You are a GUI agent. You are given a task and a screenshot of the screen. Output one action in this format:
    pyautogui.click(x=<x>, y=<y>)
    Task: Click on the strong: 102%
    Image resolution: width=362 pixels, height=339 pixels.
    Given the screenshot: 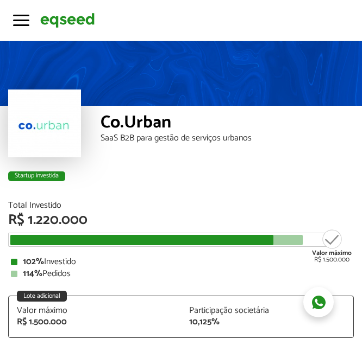 What is the action you would take?
    pyautogui.click(x=33, y=262)
    